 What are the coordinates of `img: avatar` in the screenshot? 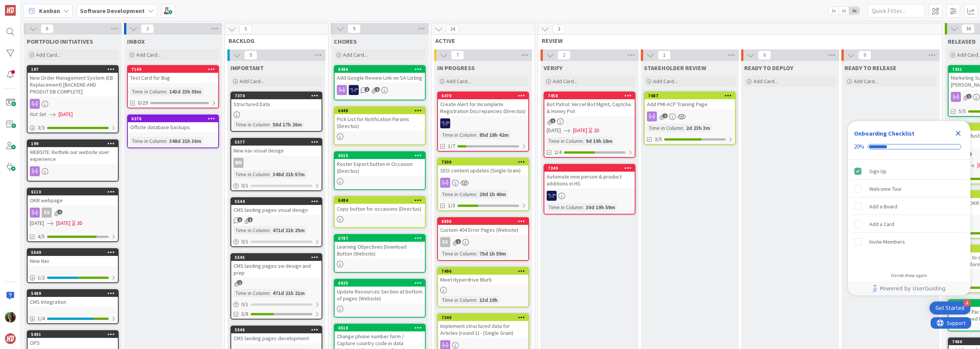 It's located at (10, 338).